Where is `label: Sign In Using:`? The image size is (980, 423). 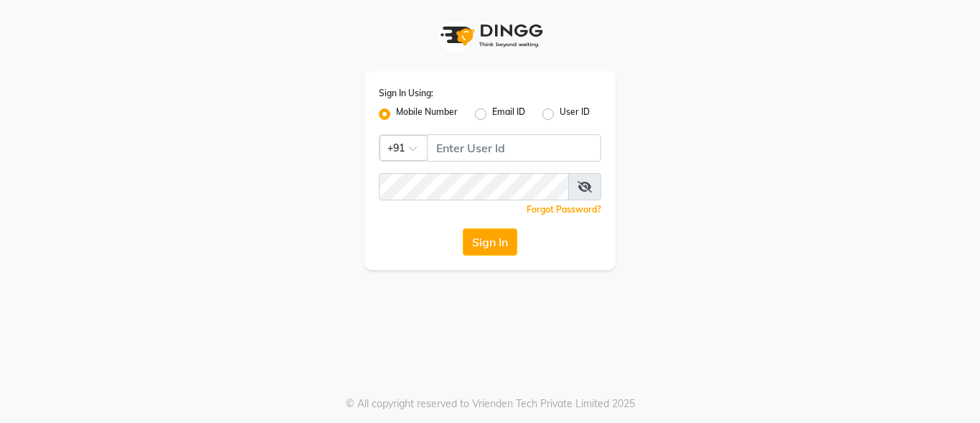 label: Sign In Using: is located at coordinates (406, 94).